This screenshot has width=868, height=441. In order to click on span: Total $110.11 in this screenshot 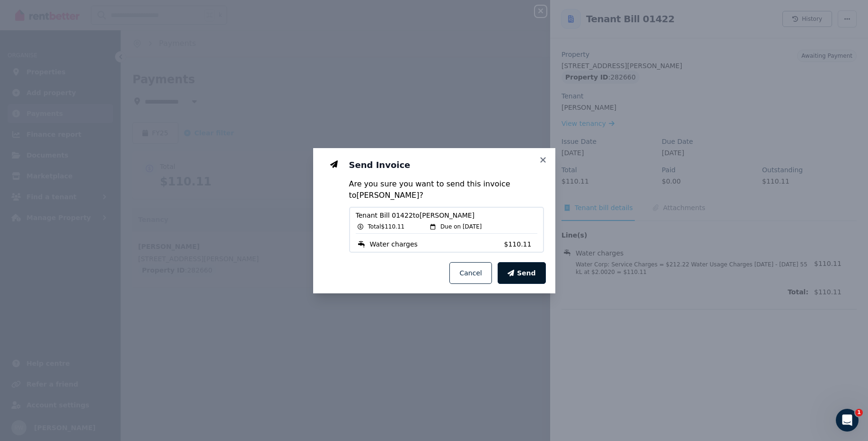, I will do `click(386, 226)`.